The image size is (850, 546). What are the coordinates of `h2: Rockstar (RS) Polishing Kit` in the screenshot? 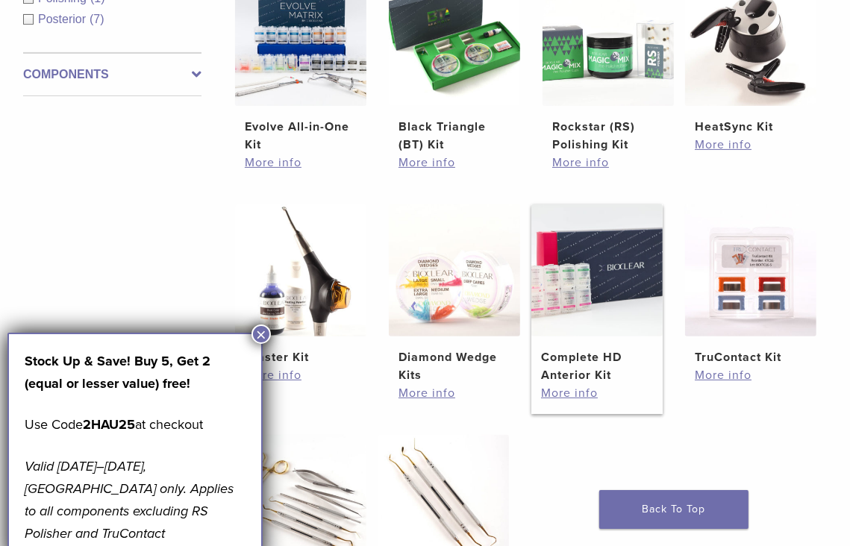 It's located at (608, 136).